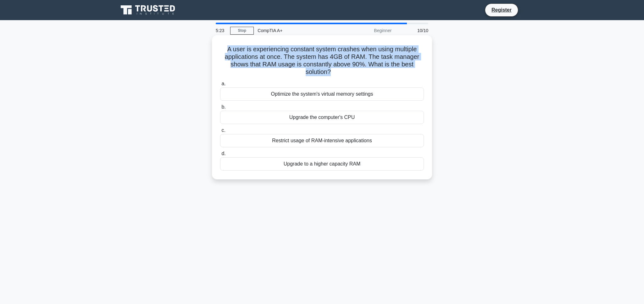 This screenshot has height=304, width=644. Describe the element at coordinates (297, 30) in the screenshot. I see `div: CompTIA A+` at that location.